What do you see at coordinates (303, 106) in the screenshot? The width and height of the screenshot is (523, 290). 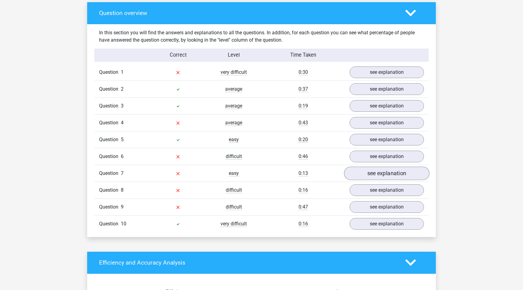 I see `span: 0:19` at bounding box center [303, 106].